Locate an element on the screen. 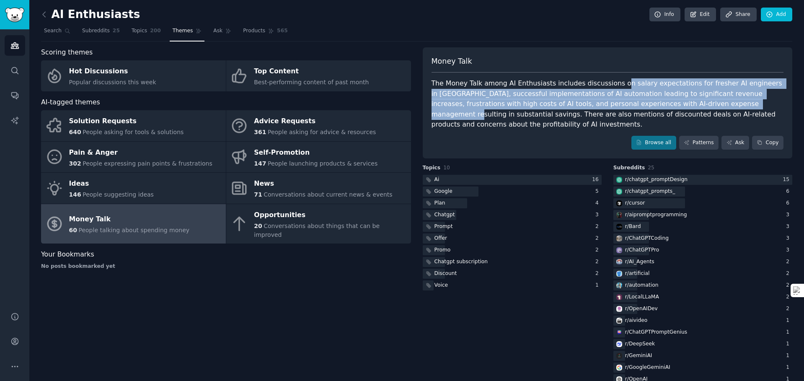 The image size is (804, 381). a: Discount2 is located at coordinates (512, 273).